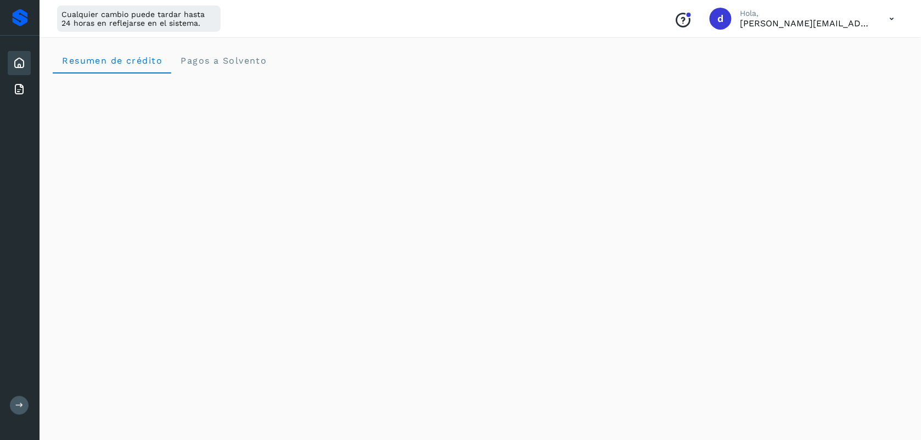 This screenshot has width=921, height=440. I want to click on div: Inicio, so click(19, 63).